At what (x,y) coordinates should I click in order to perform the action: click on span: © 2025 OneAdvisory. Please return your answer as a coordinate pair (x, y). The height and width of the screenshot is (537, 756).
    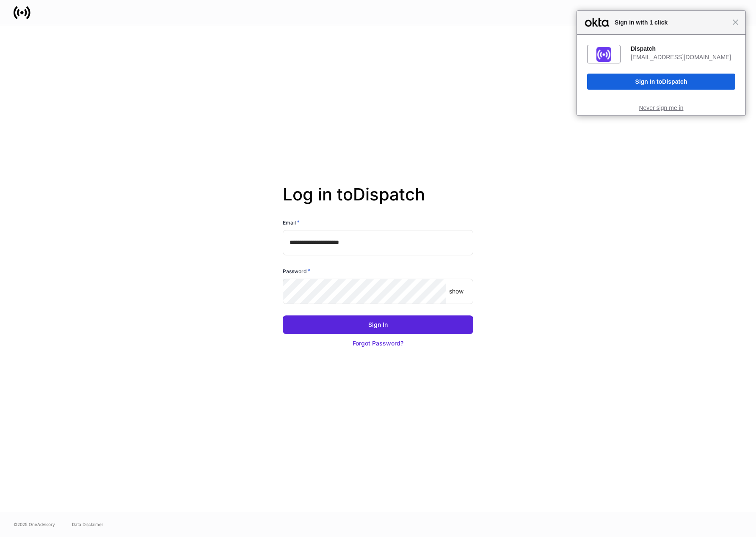
    Looking at the image, I should click on (34, 525).